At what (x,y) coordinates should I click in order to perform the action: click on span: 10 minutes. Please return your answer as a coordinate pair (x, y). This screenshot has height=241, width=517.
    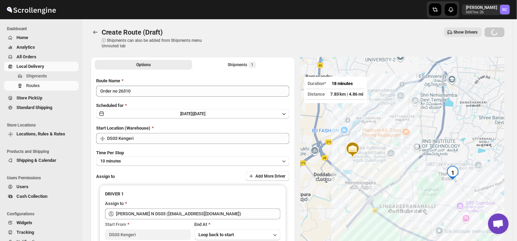
    Looking at the image, I should click on (111, 161).